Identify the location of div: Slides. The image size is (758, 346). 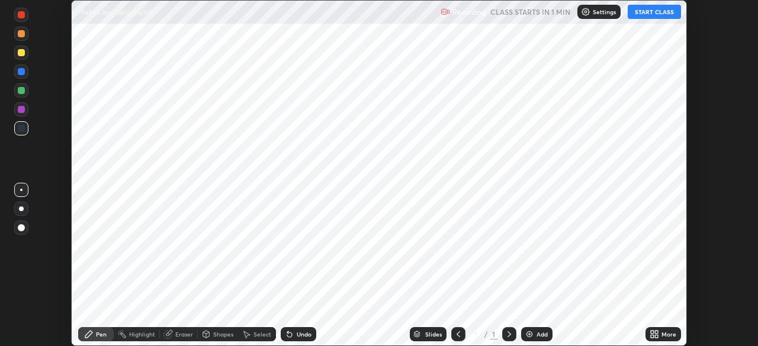
(434, 335).